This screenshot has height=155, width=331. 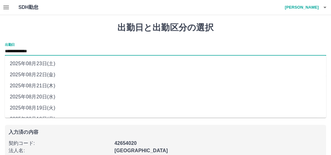 I want to click on li: 2025年08月19日(火), so click(x=165, y=108).